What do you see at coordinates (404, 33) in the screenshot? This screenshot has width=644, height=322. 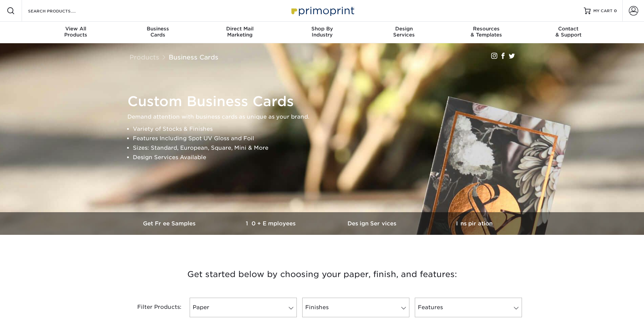 I see `a: DesignServices` at bounding box center [404, 33].